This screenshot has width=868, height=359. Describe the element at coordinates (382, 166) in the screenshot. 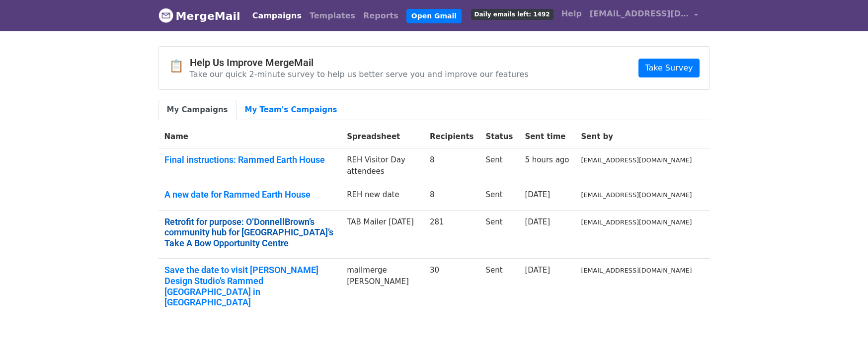

I see `td: REH Visitor Day attendees` at that location.